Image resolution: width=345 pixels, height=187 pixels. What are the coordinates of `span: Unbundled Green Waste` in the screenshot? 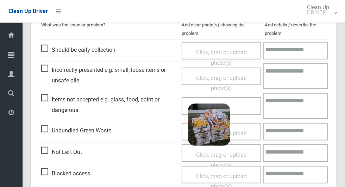 It's located at (76, 130).